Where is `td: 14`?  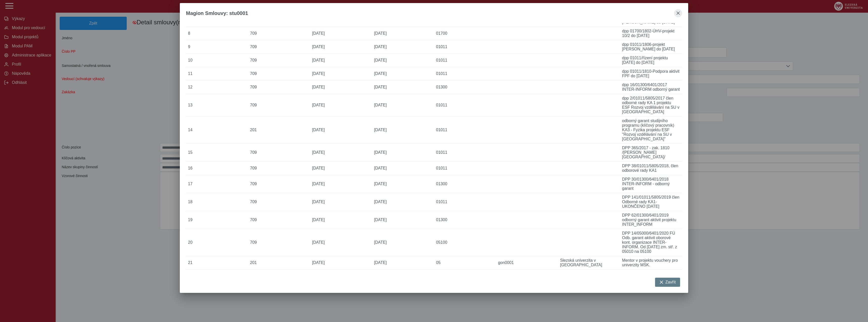
td: 14 is located at coordinates (217, 130).